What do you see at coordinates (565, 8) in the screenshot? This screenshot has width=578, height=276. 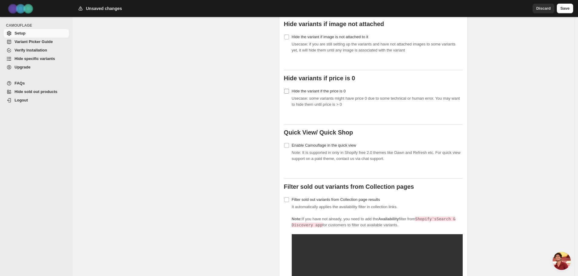 I see `button: Save` at bounding box center [565, 8].